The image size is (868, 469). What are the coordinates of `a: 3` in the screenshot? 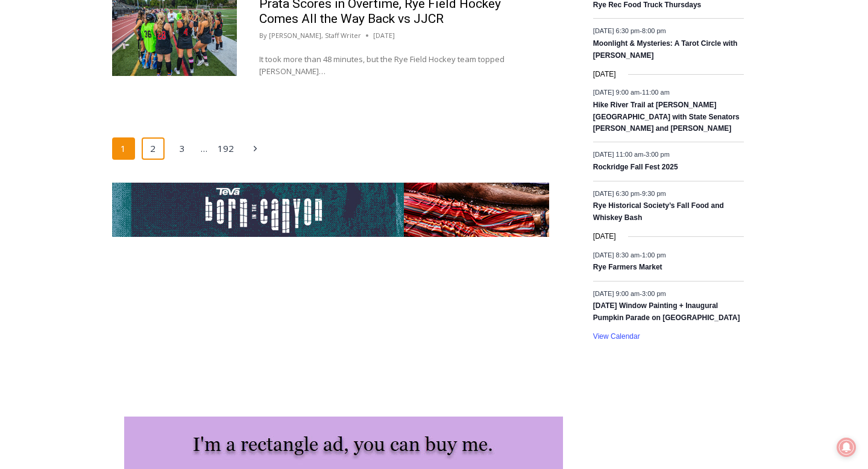 It's located at (183, 149).